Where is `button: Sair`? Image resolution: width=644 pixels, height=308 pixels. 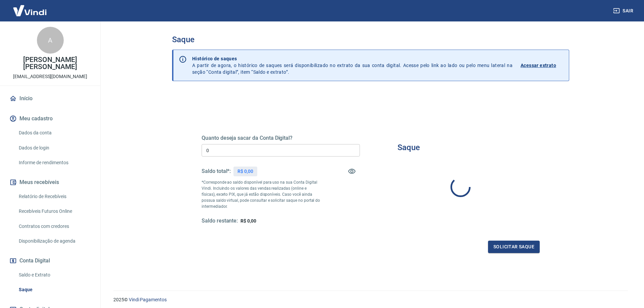 button: Sair is located at coordinates (624, 11).